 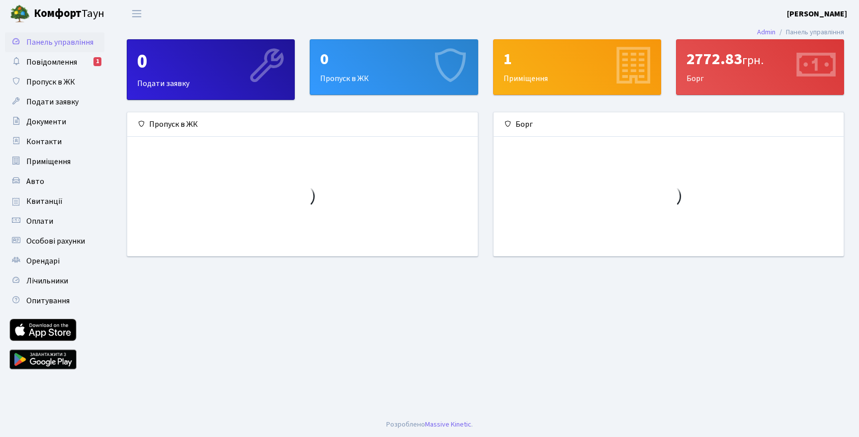 I want to click on span: Приміщення, so click(x=48, y=162).